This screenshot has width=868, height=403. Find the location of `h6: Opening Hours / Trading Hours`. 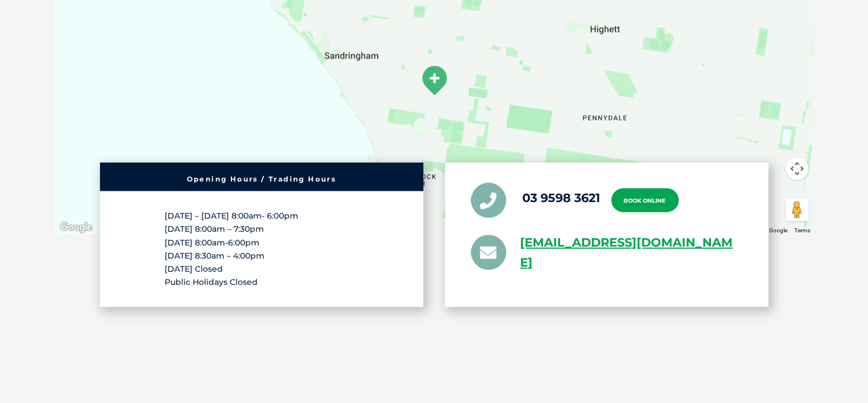

h6: Opening Hours / Trading Hours is located at coordinates (262, 179).